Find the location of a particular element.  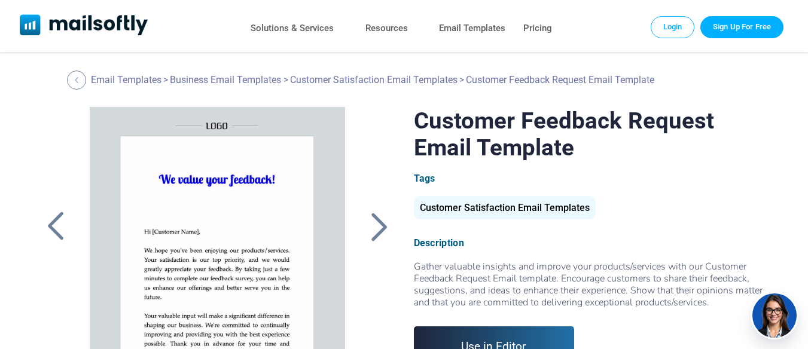

div: Gather valuable insights and improve your products/services with our Customer Feedback Request Em... is located at coordinates (591, 285).